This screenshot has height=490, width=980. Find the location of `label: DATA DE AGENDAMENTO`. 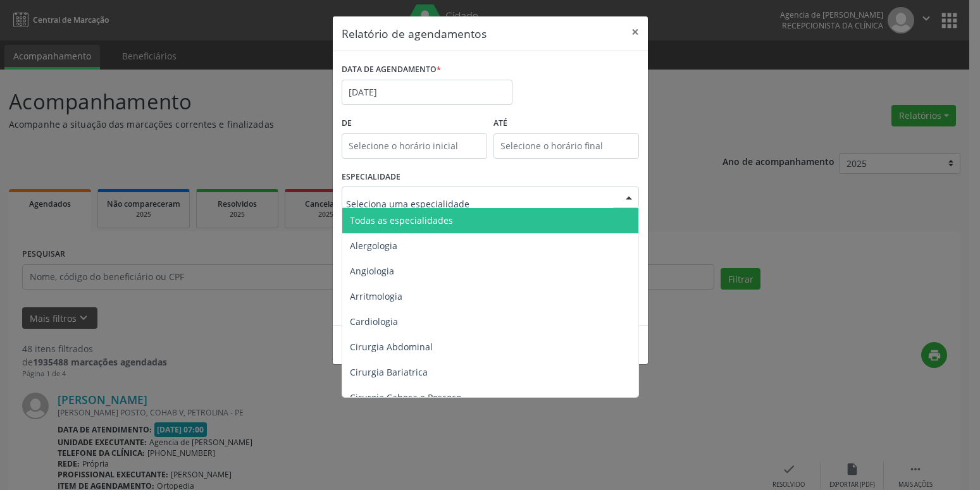

label: DATA DE AGENDAMENTO is located at coordinates (391, 70).